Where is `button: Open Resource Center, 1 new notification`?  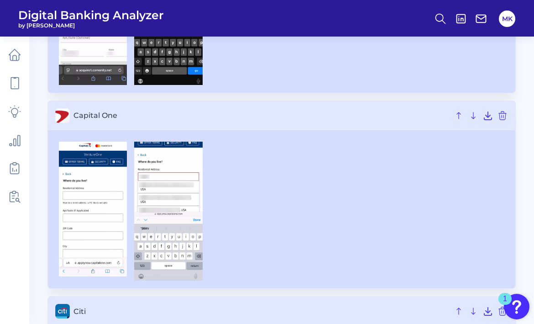
button: Open Resource Center, 1 new notification is located at coordinates (517, 306).